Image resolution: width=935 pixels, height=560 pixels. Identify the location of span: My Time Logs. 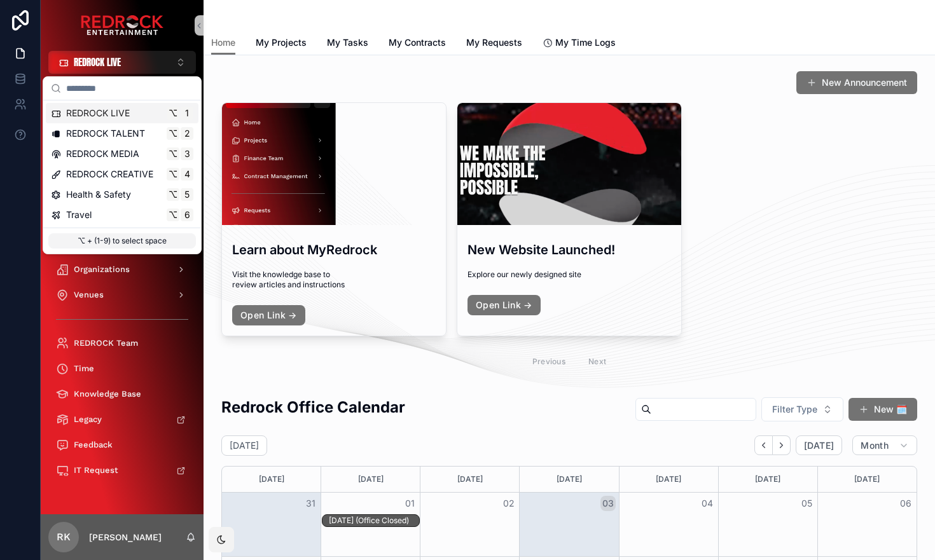
(585, 43).